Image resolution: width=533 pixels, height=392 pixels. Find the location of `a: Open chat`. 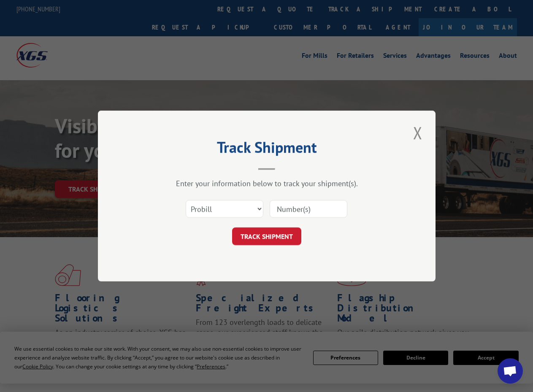

a: Open chat is located at coordinates (510, 371).